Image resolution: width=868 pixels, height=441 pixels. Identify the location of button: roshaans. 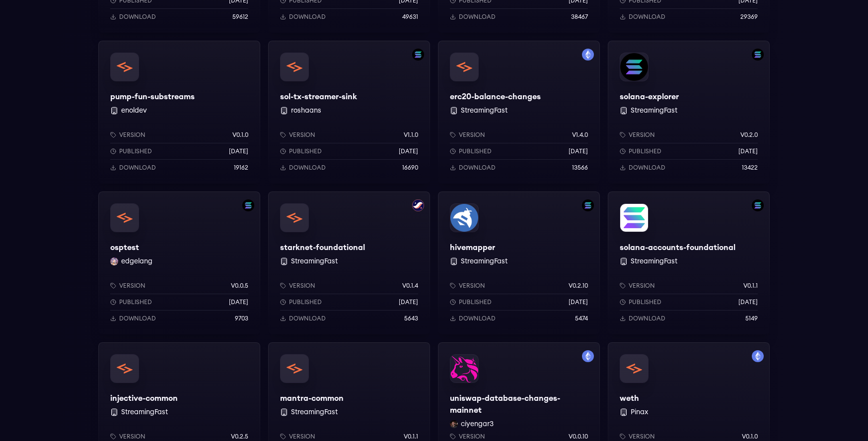
(306, 111).